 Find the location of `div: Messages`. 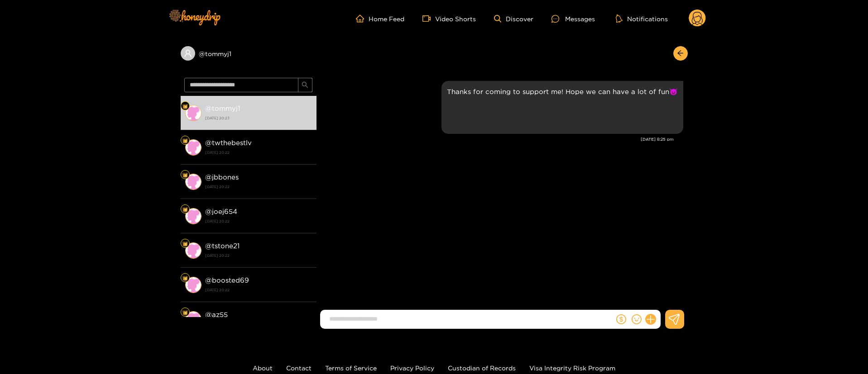

div: Messages is located at coordinates (573, 19).